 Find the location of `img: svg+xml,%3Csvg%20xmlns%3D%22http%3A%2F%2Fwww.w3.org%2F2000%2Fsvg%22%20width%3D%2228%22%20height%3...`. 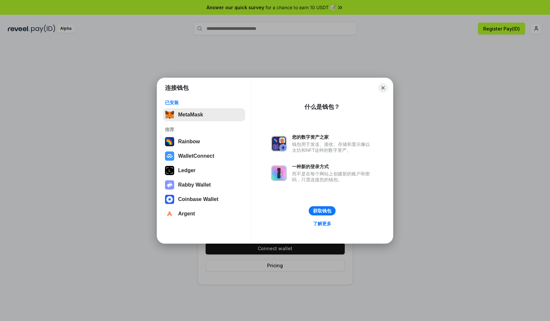

img: svg+xml,%3Csvg%20xmlns%3D%22http%3A%2F%2Fwww.w3.org%2F2000%2Fsvg%22%20width%3D%2228%22%20height%3... is located at coordinates (170, 170).